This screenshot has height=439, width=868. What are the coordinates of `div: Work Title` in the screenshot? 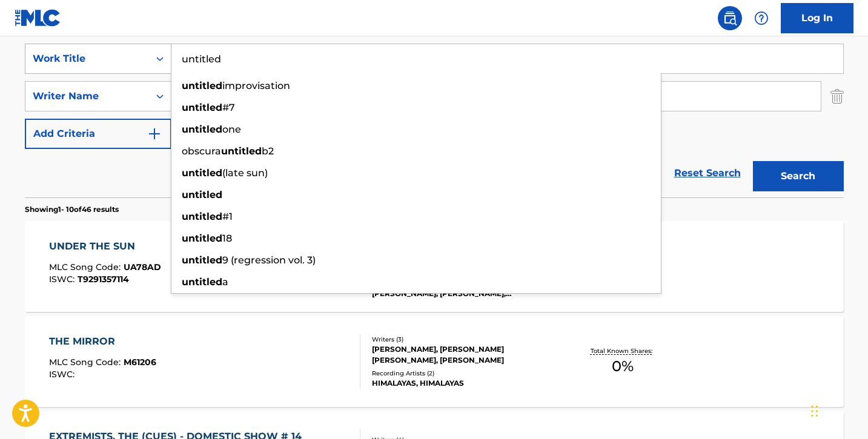 It's located at (87, 59).